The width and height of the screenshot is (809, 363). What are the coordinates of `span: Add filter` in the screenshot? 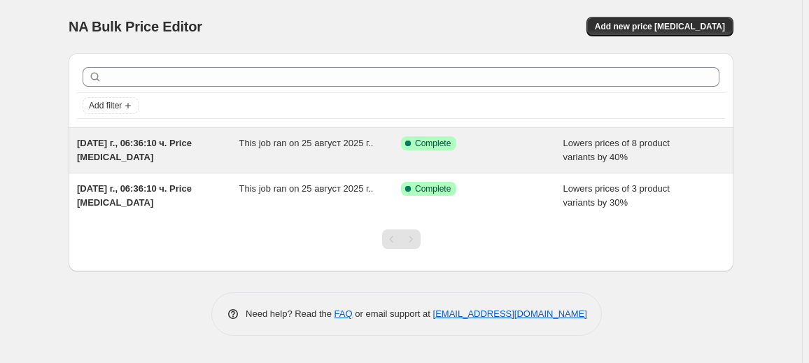 It's located at (105, 106).